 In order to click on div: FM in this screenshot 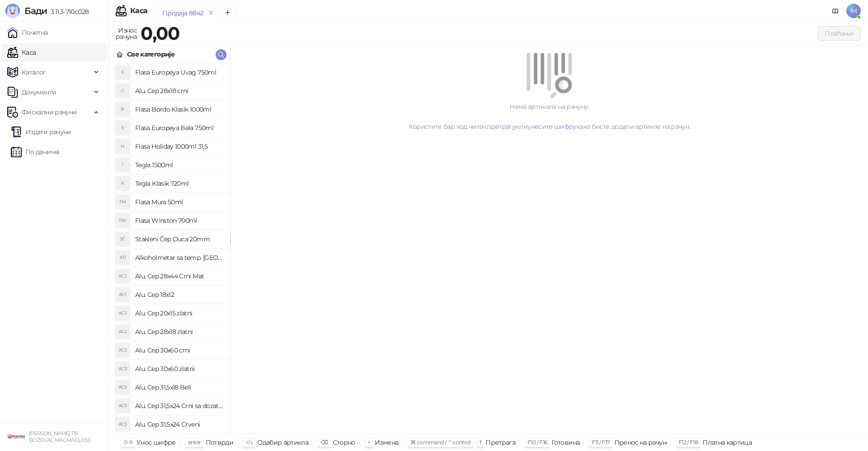, I will do `click(123, 202)`.